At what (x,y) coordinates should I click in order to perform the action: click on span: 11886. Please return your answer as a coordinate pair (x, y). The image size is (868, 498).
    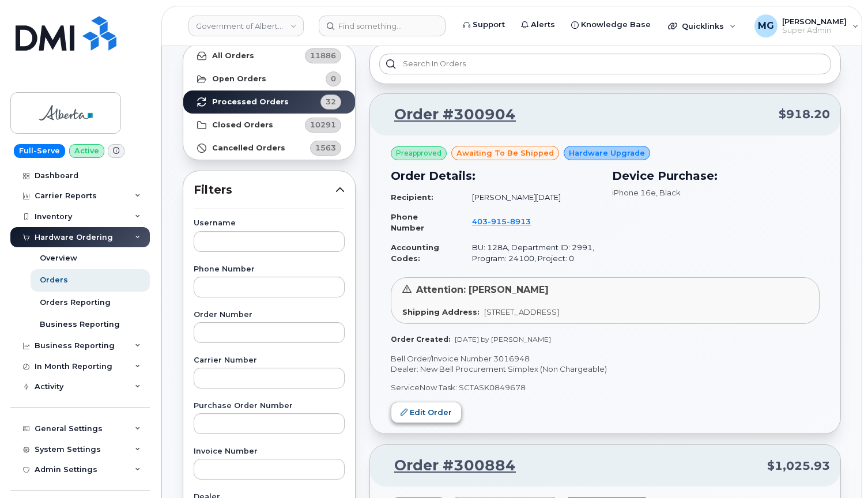
    Looking at the image, I should click on (323, 55).